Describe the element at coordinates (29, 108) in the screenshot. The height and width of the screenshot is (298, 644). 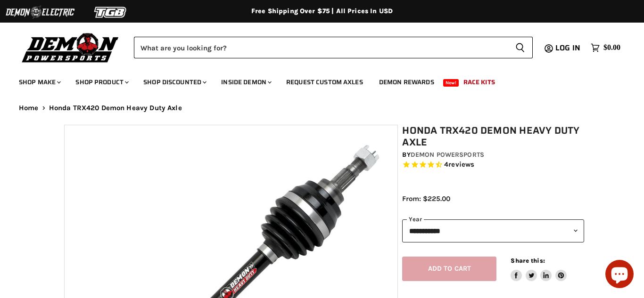
I see `a: Home` at that location.